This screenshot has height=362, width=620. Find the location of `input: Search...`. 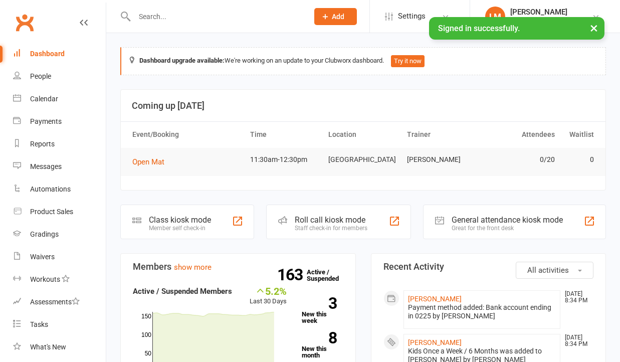

input: Search... is located at coordinates (216, 17).